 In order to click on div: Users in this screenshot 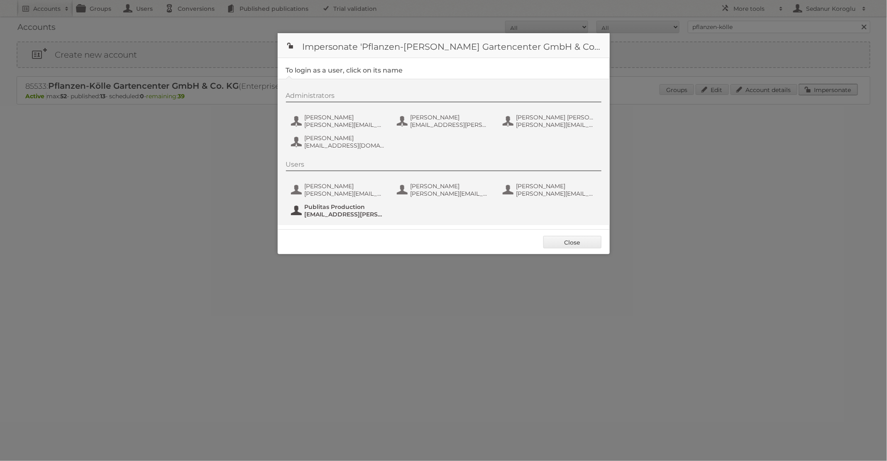, I will do `click(444, 166)`.